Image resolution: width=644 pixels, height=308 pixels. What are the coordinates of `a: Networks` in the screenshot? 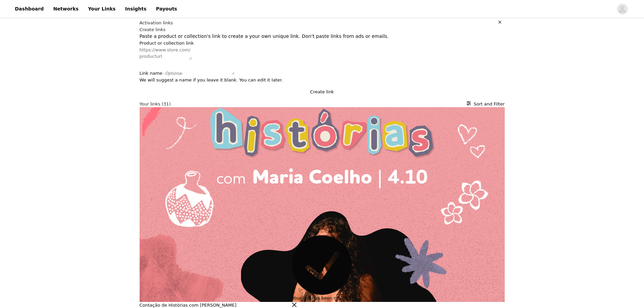 It's located at (66, 9).